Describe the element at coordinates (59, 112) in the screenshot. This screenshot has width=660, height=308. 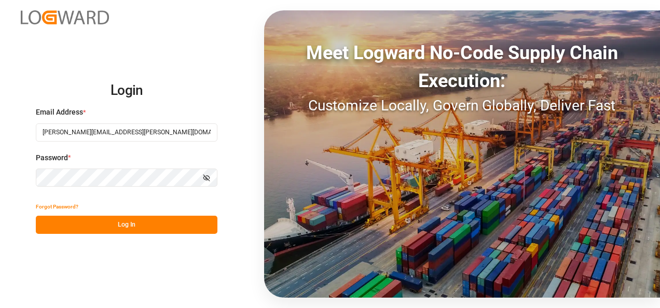
I see `span: Email Address` at that location.